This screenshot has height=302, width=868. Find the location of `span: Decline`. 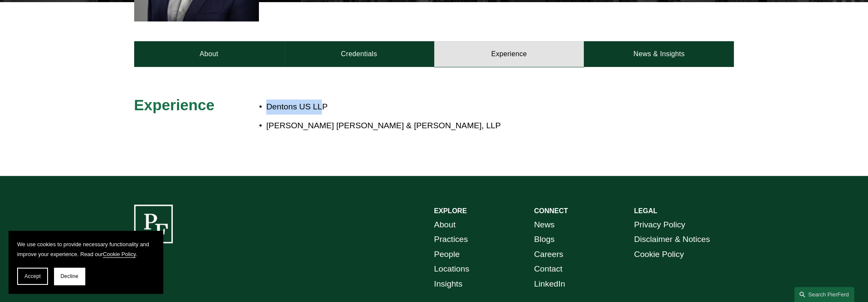

span: Decline is located at coordinates (70, 277).